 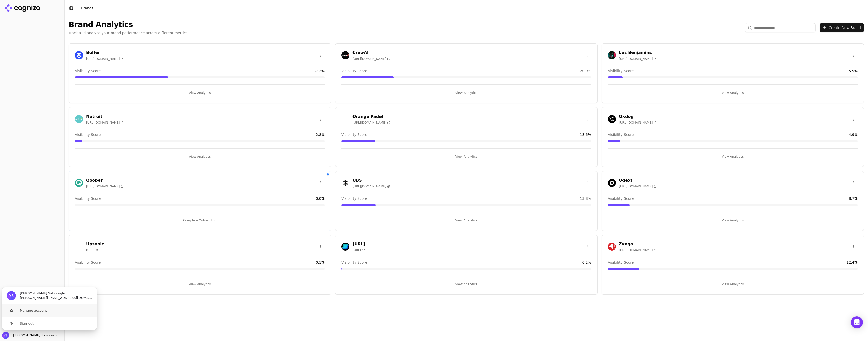 I want to click on button: Manage account, so click(x=49, y=311).